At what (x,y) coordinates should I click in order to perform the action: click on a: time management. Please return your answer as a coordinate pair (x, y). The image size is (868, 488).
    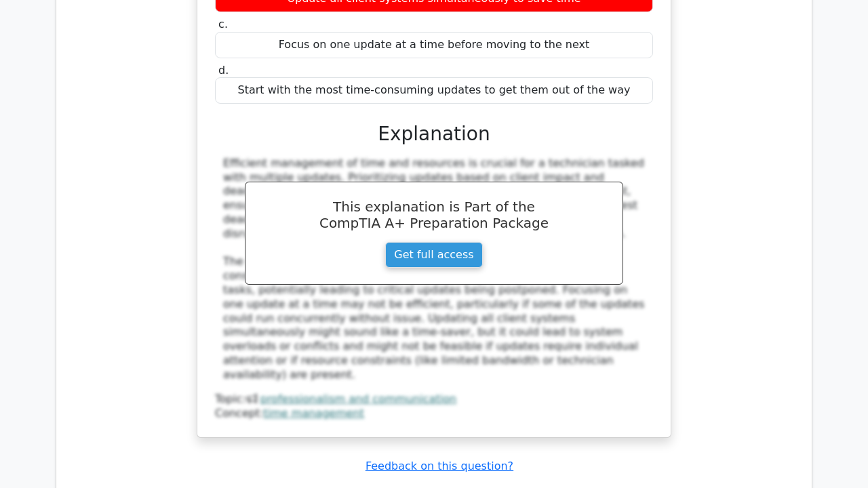
    Looking at the image, I should click on (314, 413).